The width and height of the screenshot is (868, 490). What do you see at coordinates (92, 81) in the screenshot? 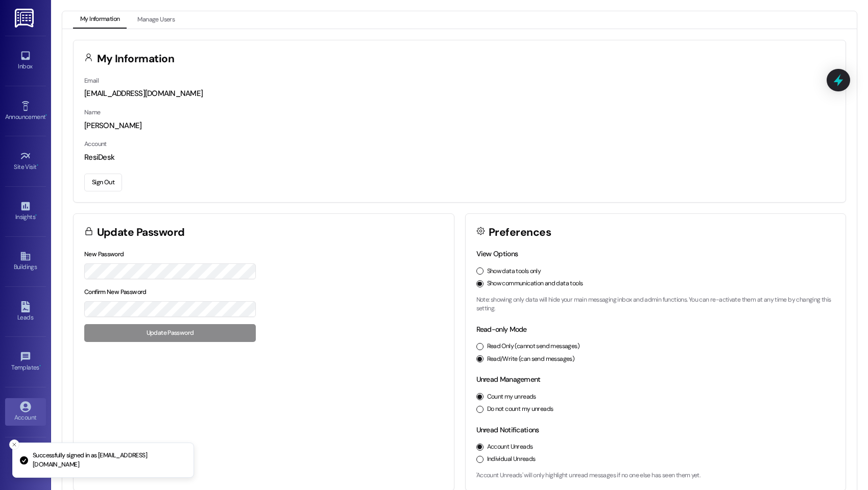
I see `label: Email` at bounding box center [92, 81].